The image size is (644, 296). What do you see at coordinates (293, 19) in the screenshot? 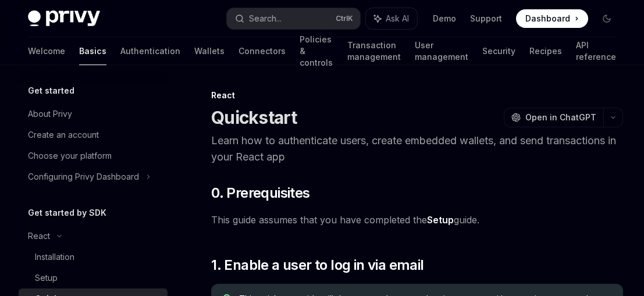
I see `button: Search...CtrlK` at bounding box center [293, 19].